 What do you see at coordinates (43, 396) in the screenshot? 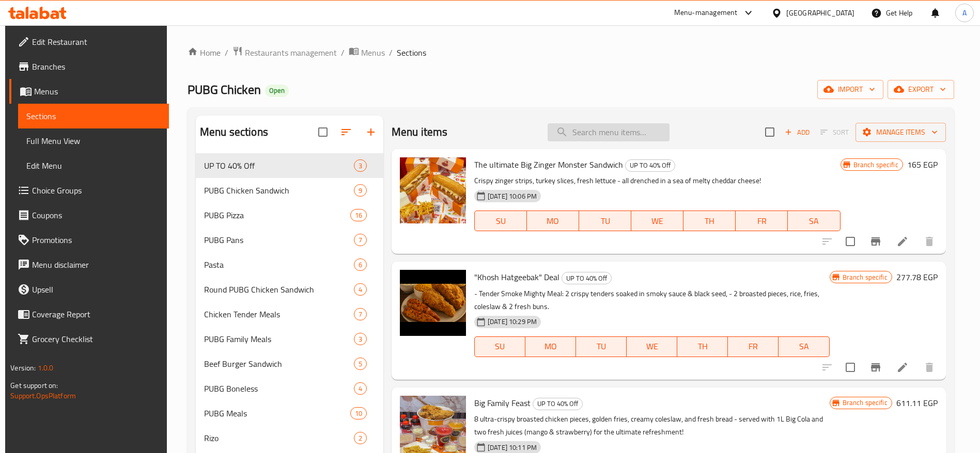
I see `a: Support.OpsPlatform` at bounding box center [43, 396].